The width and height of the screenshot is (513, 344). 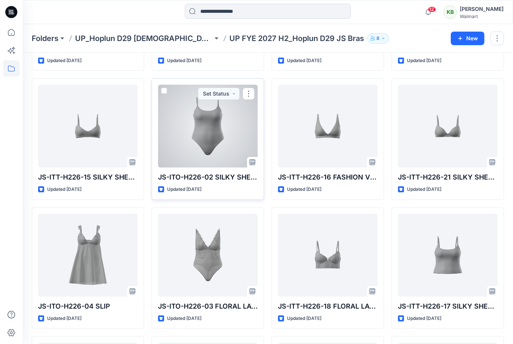 I want to click on p: JS-ITO-H226-03 FLORAL LACE BODYSUIT, so click(x=208, y=307).